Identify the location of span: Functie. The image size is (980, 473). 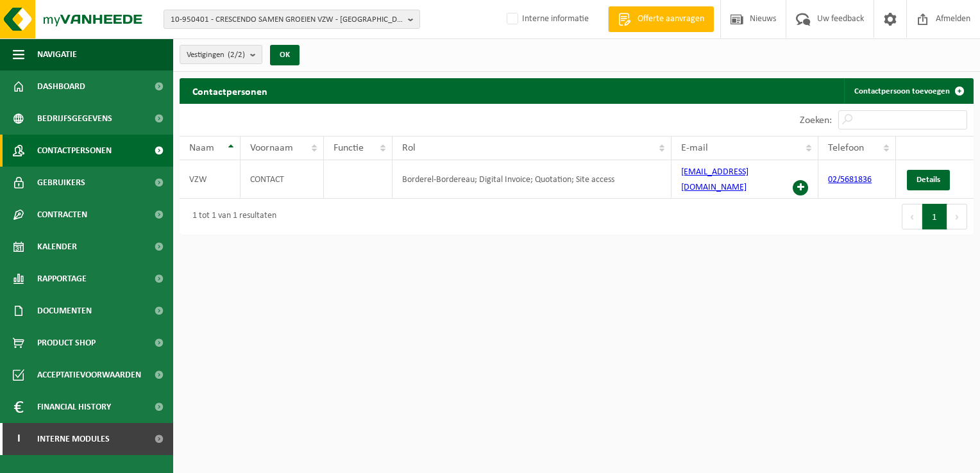
(348, 148).